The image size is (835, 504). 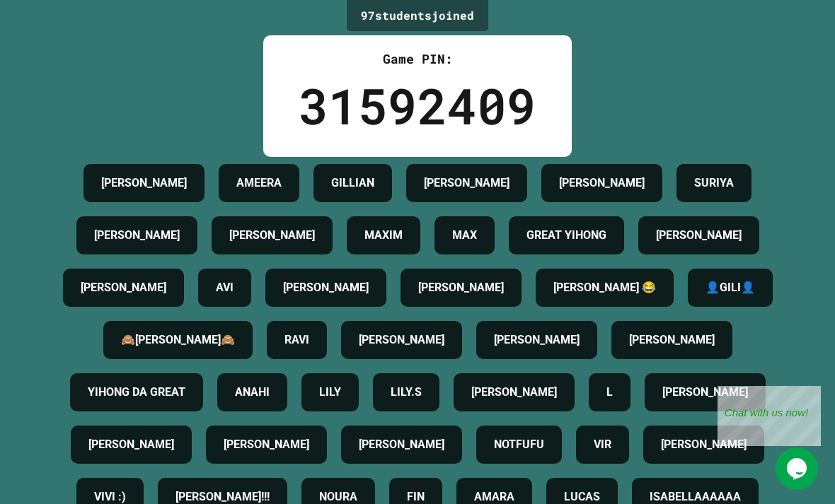 I want to click on h4: SURIYA, so click(x=714, y=183).